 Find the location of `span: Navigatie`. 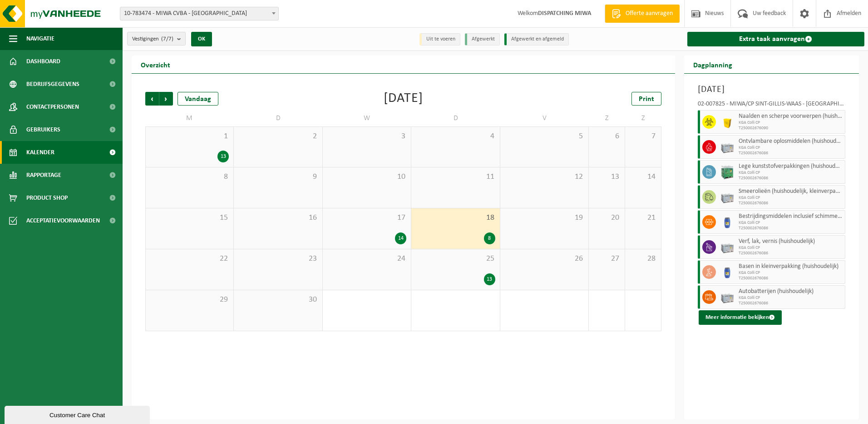

span: Navigatie is located at coordinates (40, 39).